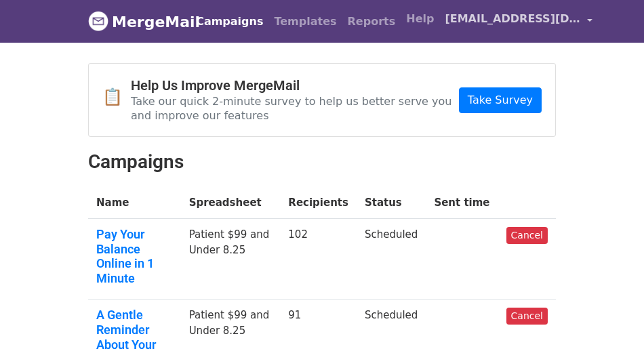  Describe the element at coordinates (134, 202) in the screenshot. I see `th: Name` at that location.